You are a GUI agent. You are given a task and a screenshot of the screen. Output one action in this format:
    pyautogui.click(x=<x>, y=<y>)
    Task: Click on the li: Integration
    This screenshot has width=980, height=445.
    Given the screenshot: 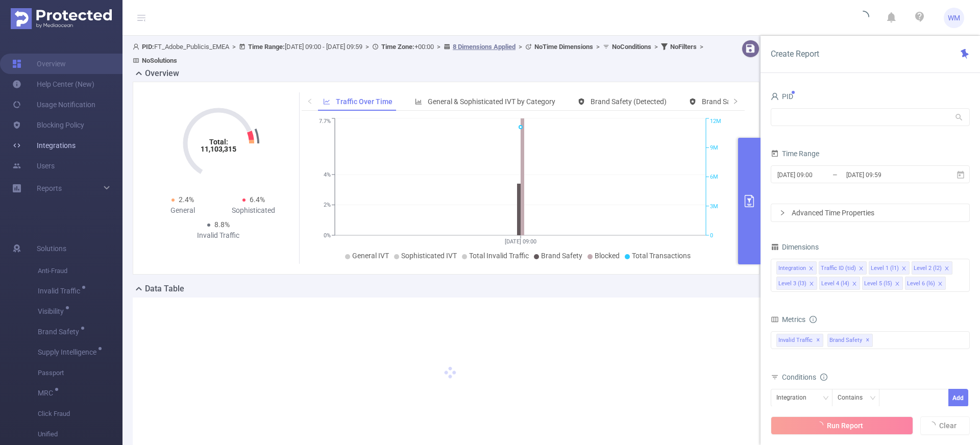 What is the action you would take?
    pyautogui.click(x=796, y=268)
    